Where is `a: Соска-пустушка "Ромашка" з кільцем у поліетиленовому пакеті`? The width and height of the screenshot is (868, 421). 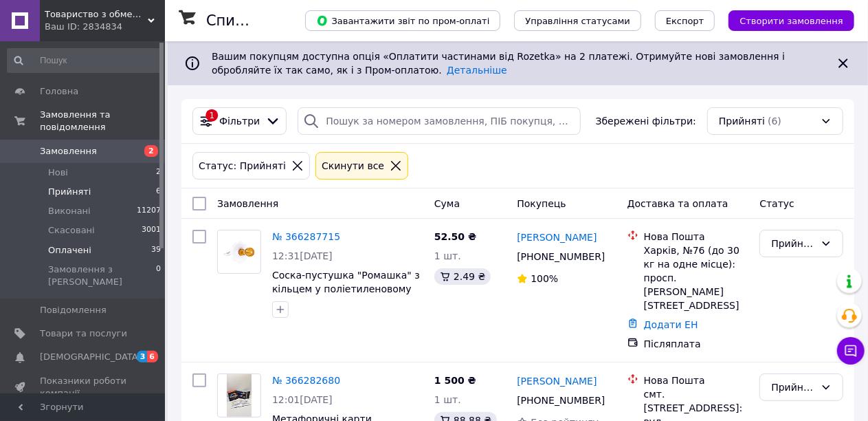
a: Соска-пустушка "Ромашка" з кільцем у поліетиленовому пакеті is located at coordinates (346, 289).